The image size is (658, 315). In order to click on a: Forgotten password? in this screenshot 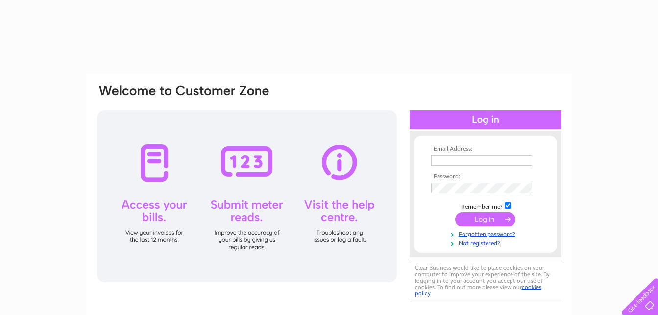, I will do `click(487, 233)`.